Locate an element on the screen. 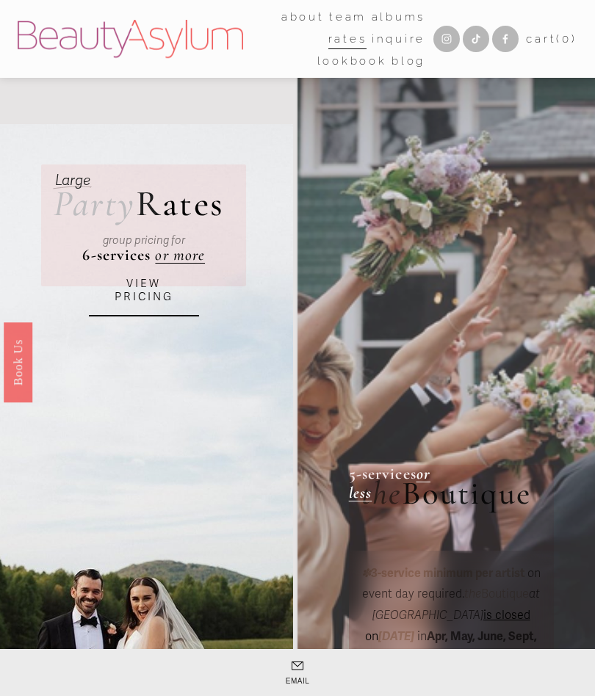 This screenshot has width=595, height=696. strong: 3-service minimum per artist is located at coordinates (448, 573).